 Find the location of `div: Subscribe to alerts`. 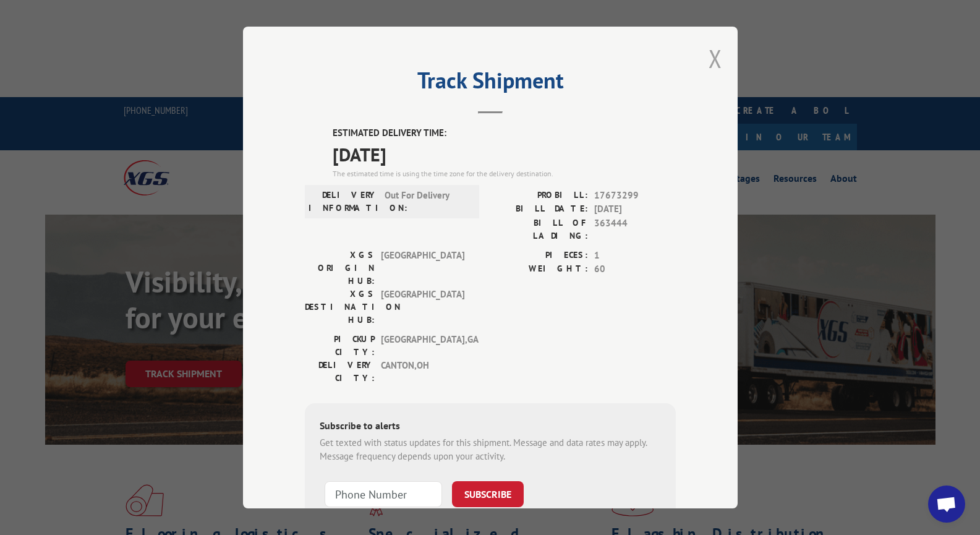

div: Subscribe to alerts is located at coordinates (490, 427).